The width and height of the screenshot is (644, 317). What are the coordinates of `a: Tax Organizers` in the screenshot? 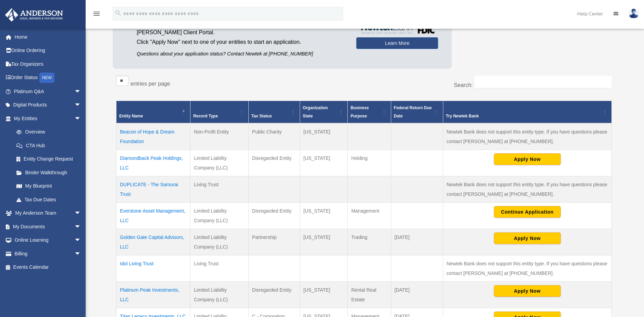 It's located at (48, 64).